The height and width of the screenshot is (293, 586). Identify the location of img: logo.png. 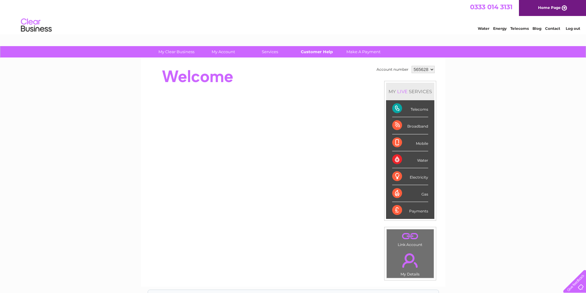
(36, 25).